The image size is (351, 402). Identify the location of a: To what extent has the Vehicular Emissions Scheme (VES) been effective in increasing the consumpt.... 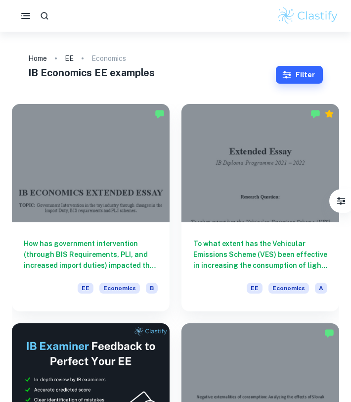
(260, 207).